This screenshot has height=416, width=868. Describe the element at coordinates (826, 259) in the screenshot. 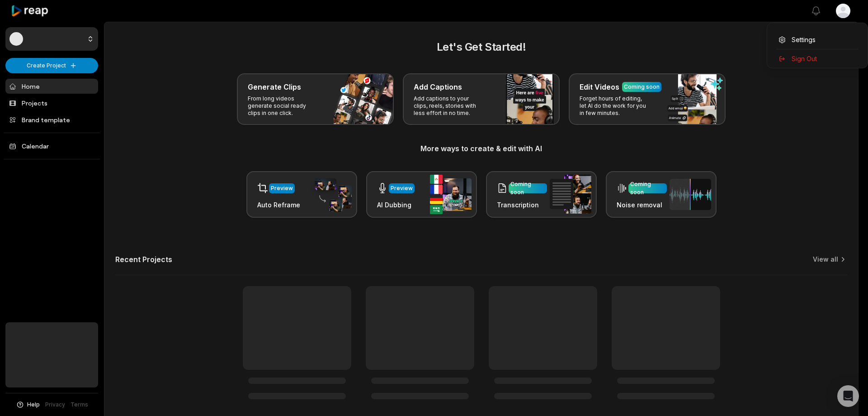

I see `a: View all` at that location.